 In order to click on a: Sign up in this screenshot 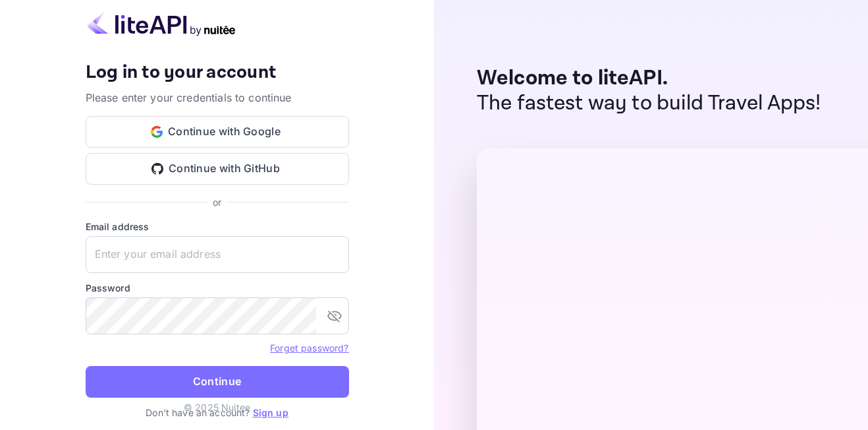, I will do `click(270, 412)`.